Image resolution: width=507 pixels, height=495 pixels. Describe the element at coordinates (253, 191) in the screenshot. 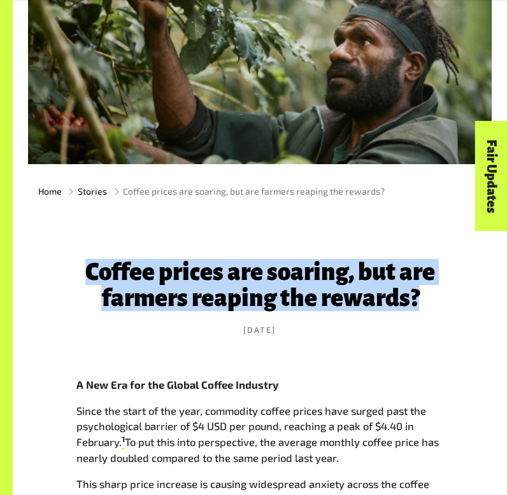

I see `span: Coffee prices are soaring, but are farmers reaping the rewards?` at that location.